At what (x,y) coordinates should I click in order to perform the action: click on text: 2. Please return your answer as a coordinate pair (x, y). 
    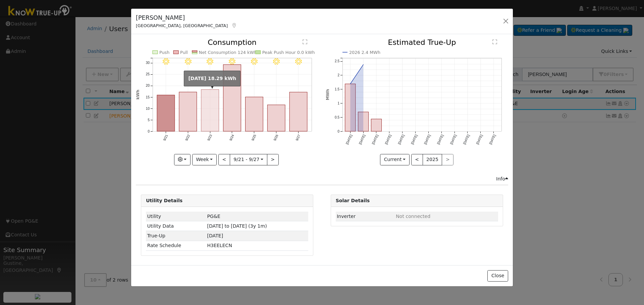
    Looking at the image, I should click on (339, 75).